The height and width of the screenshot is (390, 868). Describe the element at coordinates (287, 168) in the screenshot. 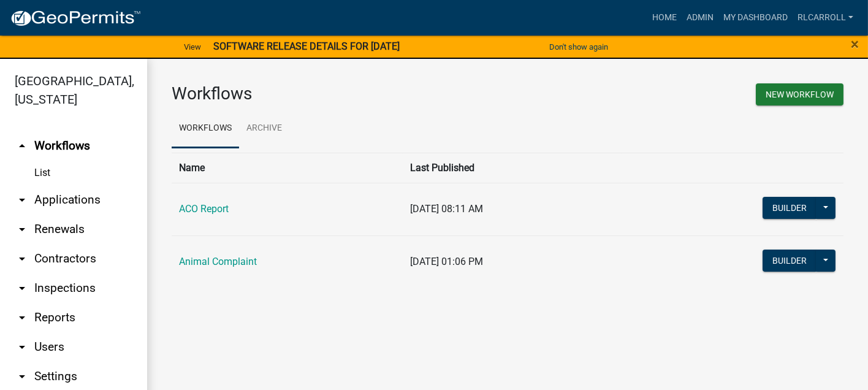

I see `th: Name` at that location.